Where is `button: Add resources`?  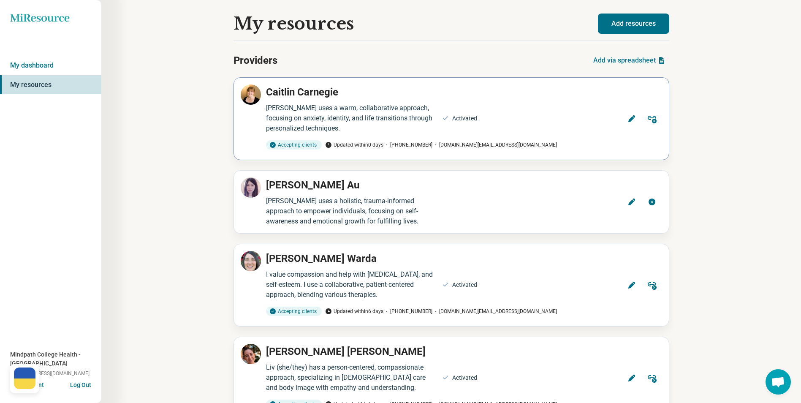 button: Add resources is located at coordinates (634, 24).